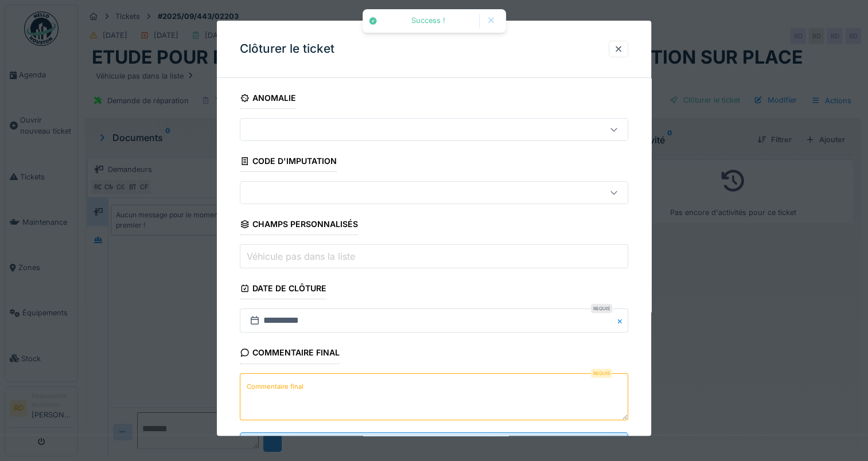 Image resolution: width=868 pixels, height=461 pixels. What do you see at coordinates (283, 290) in the screenshot?
I see `div: Date de clôture` at bounding box center [283, 290].